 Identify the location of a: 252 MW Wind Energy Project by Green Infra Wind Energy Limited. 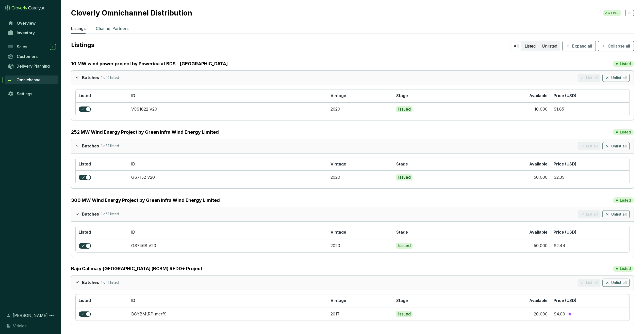
(145, 132).